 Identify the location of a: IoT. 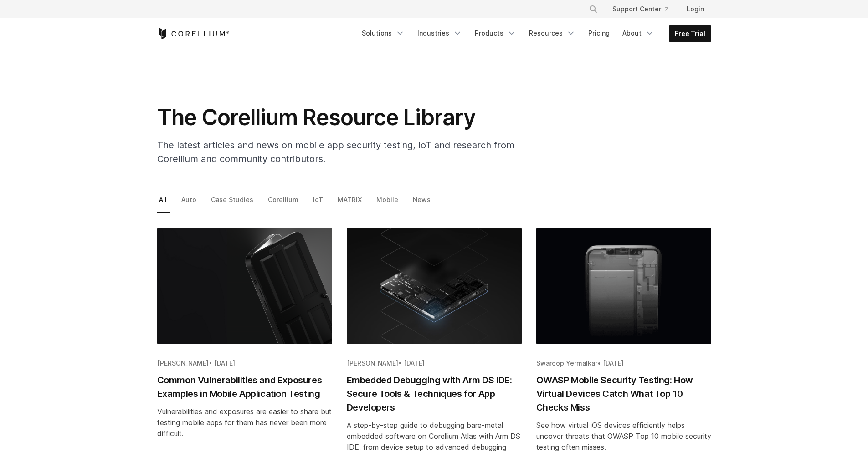
(319, 203).